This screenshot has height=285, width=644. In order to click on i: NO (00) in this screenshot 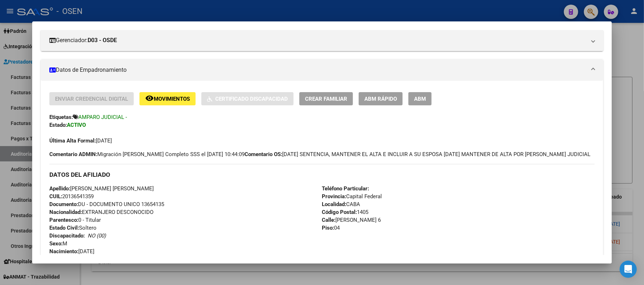, I will do `click(96, 236)`.